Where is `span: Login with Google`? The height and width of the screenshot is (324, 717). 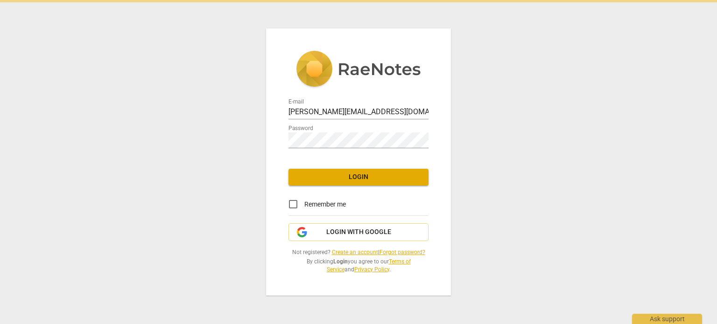
span: Login with Google is located at coordinates (358, 232).